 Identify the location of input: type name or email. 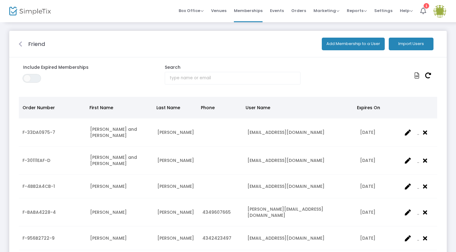
(233, 78).